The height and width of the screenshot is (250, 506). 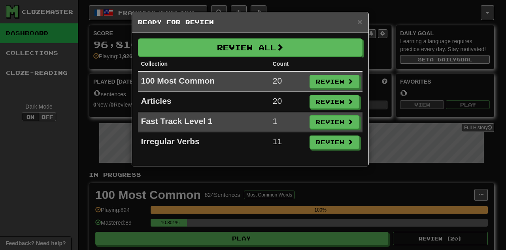 What do you see at coordinates (250, 22) in the screenshot?
I see `h5: Ready for Review` at bounding box center [250, 22].